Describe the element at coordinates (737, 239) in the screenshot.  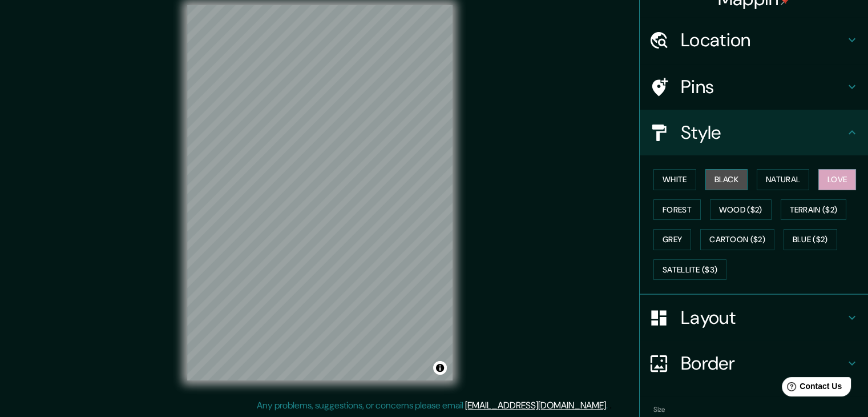
I see `button: Cartoon ($2)` at that location.